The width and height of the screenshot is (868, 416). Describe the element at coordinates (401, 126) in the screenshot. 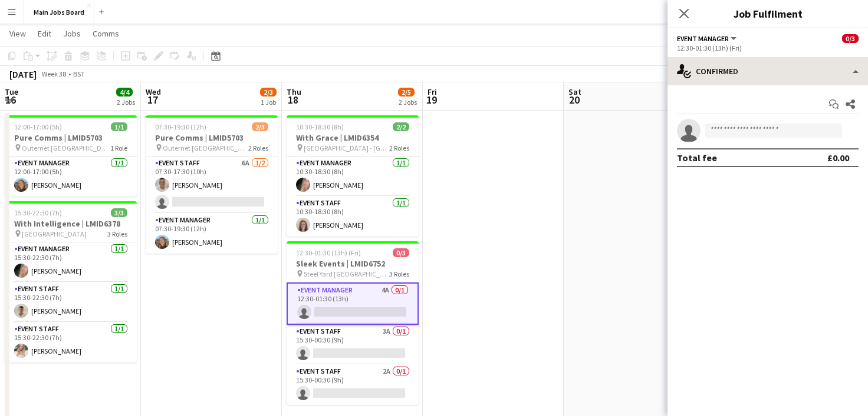

I see `span: 2/2` at that location.